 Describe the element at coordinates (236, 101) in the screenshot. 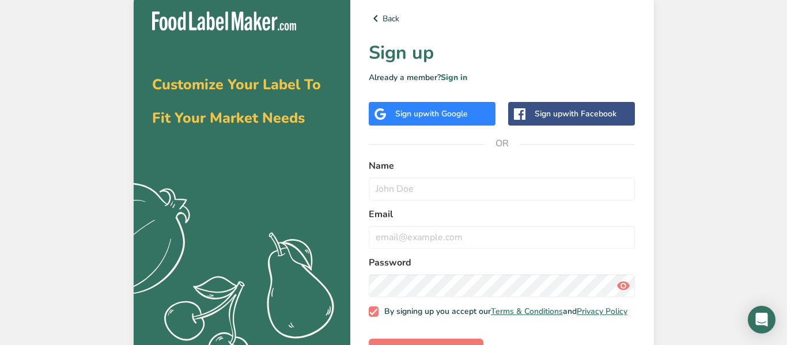

I see `span: Customize Your Label To Fit Your Market Needs` at that location.